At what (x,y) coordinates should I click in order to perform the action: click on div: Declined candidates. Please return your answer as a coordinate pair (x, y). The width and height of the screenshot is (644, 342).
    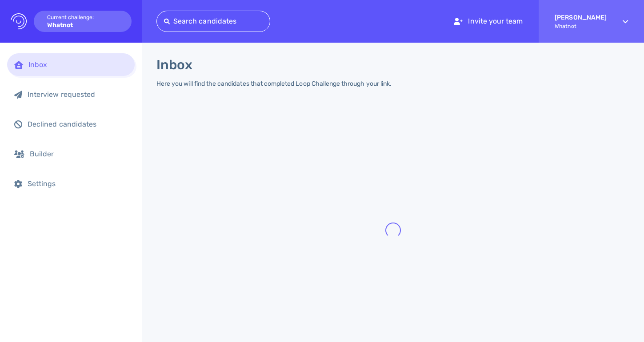
    Looking at the image, I should click on (77, 124).